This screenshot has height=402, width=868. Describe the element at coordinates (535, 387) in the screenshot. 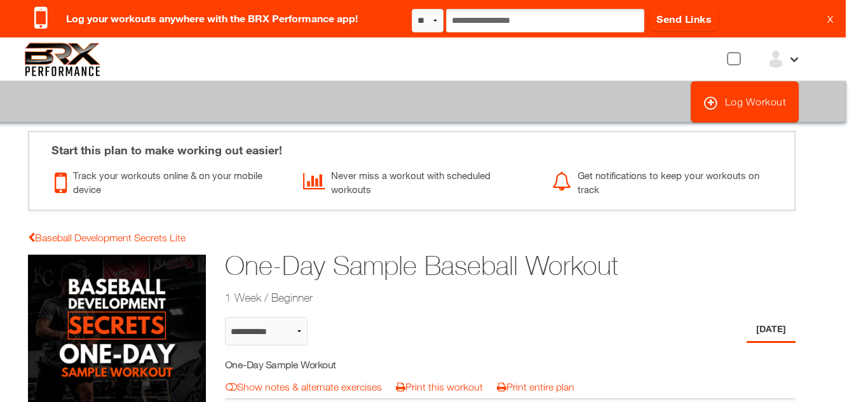

I see `a: Print entire plan` at that location.